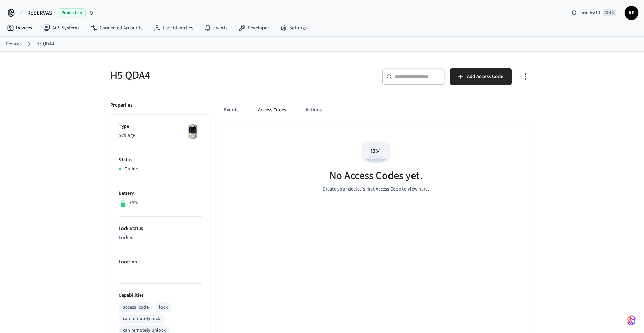 This screenshot has width=644, height=333. I want to click on h5: H5 QDA4, so click(214, 75).